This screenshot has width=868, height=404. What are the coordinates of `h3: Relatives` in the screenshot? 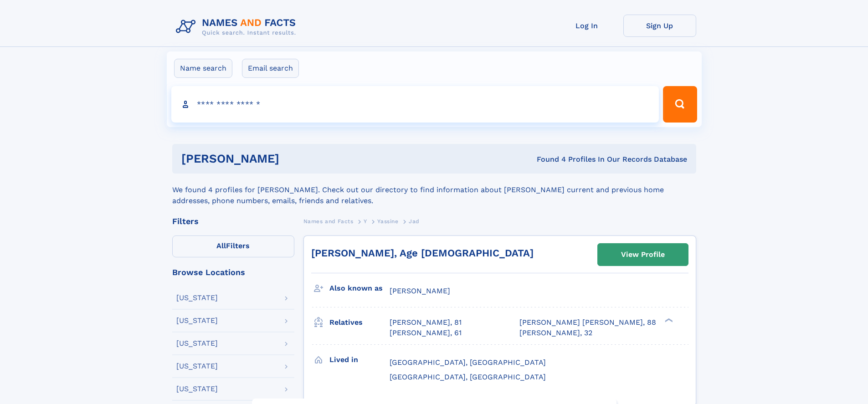 It's located at (359, 323).